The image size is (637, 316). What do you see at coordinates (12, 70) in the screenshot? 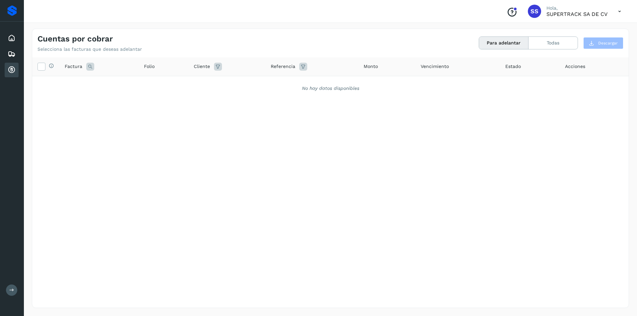
I see `div: Cuentas por cobrar` at bounding box center [12, 70].